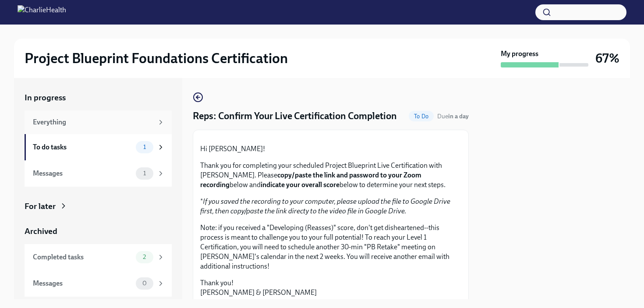 The height and width of the screenshot is (308, 644). I want to click on a: In progress, so click(98, 98).